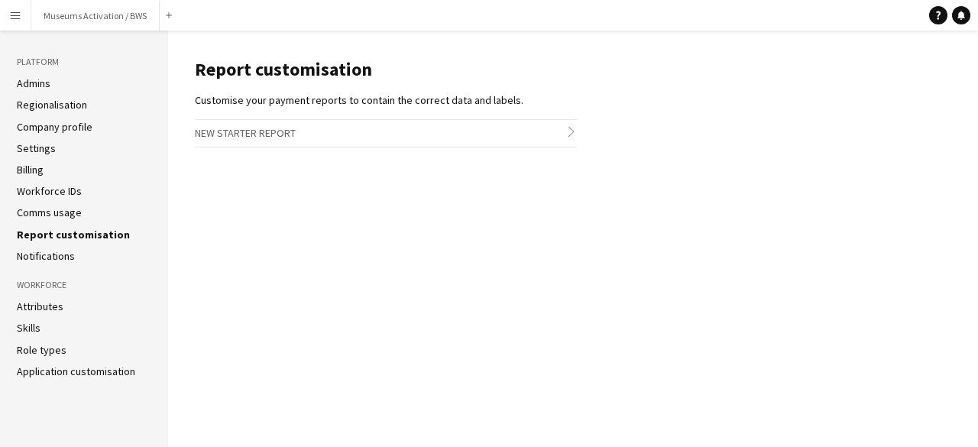 The width and height of the screenshot is (978, 447). I want to click on a: Settings, so click(36, 148).